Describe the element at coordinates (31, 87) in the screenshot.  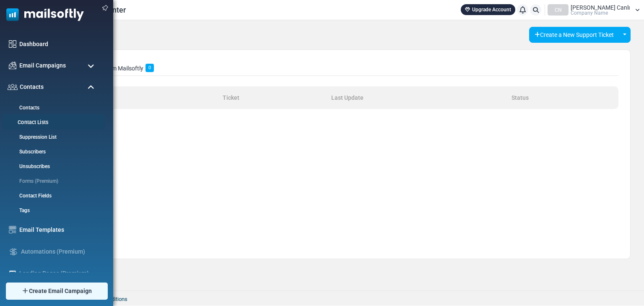
I see `span: Contacts` at that location.